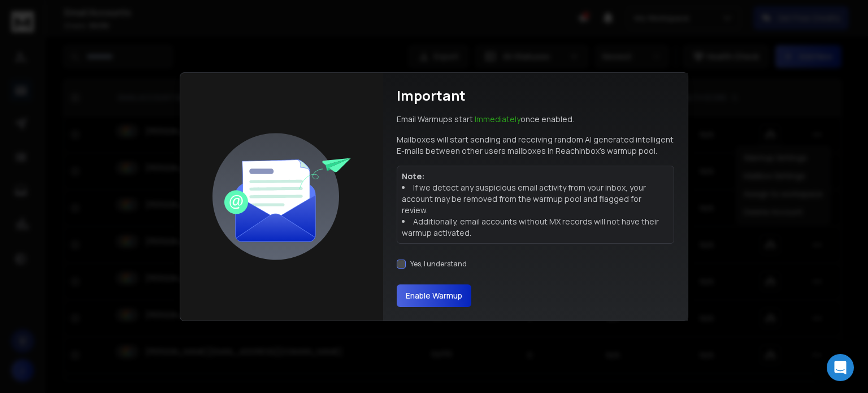 The height and width of the screenshot is (393, 868). What do you see at coordinates (431, 96) in the screenshot?
I see `h1: Important` at bounding box center [431, 96].